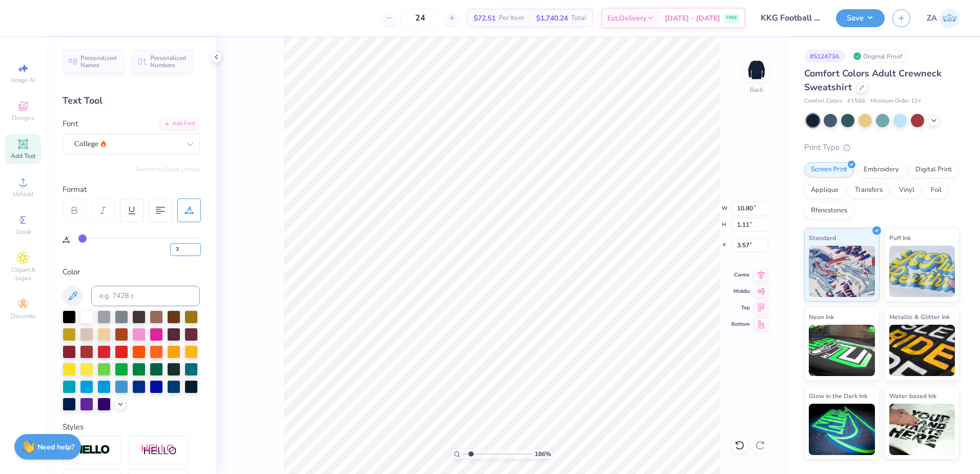  Describe the element at coordinates (860, 18) in the screenshot. I see `button: Save` at that location.